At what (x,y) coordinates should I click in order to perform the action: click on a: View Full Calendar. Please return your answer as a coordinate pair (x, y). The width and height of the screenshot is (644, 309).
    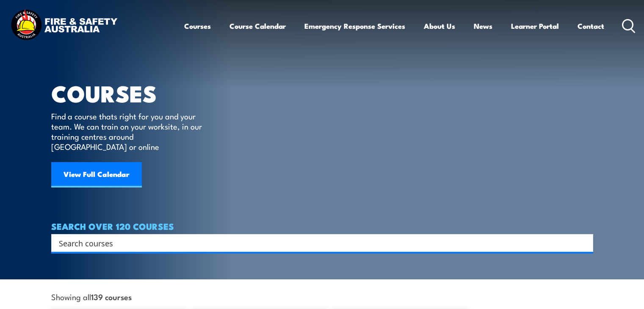
    Looking at the image, I should click on (97, 175).